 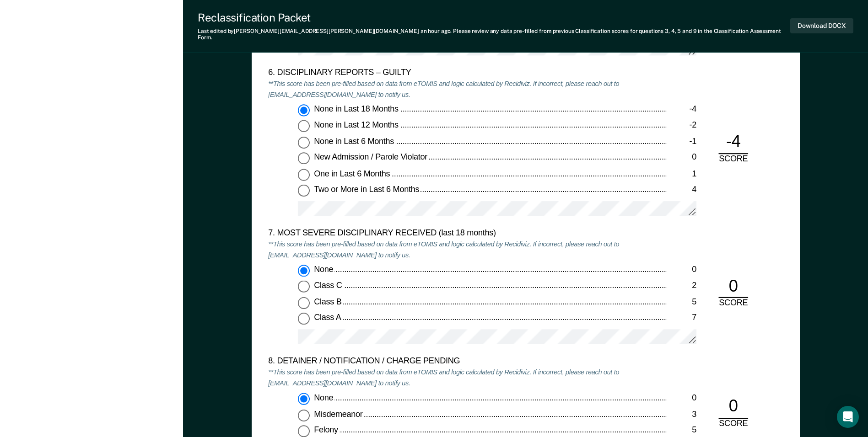 What do you see at coordinates (354, 141) in the screenshot?
I see `span: None in Last 6 Months` at bounding box center [354, 141].